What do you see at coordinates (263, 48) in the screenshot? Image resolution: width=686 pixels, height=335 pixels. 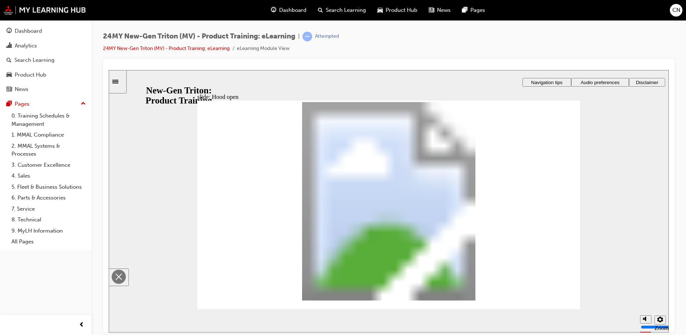 I see `li: eLearning Module View` at bounding box center [263, 48].